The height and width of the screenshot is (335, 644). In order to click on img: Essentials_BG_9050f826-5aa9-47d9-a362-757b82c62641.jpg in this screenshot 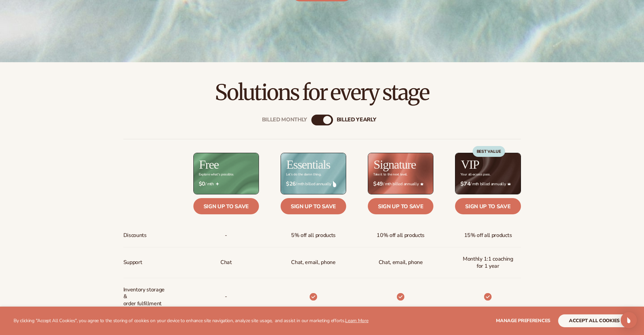, I will do `click(314, 173)`.